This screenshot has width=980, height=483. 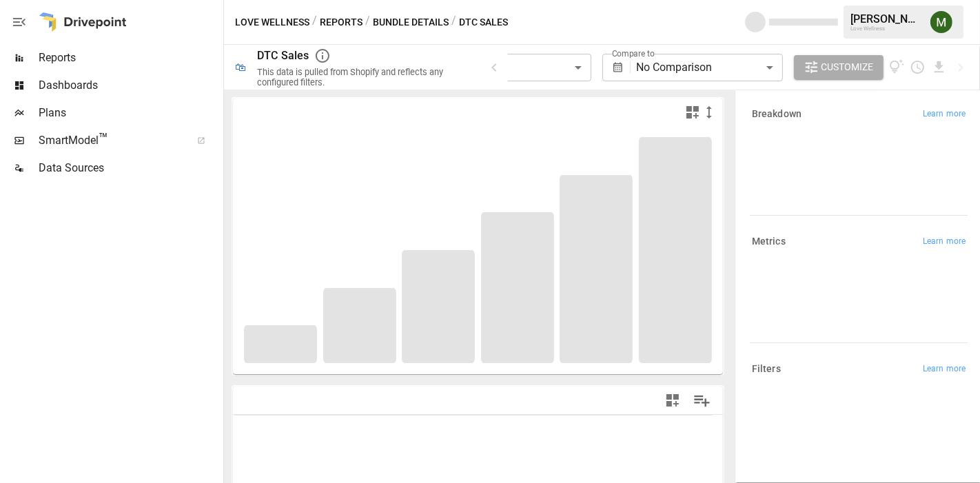 I want to click on div: No Comparison, so click(x=710, y=68).